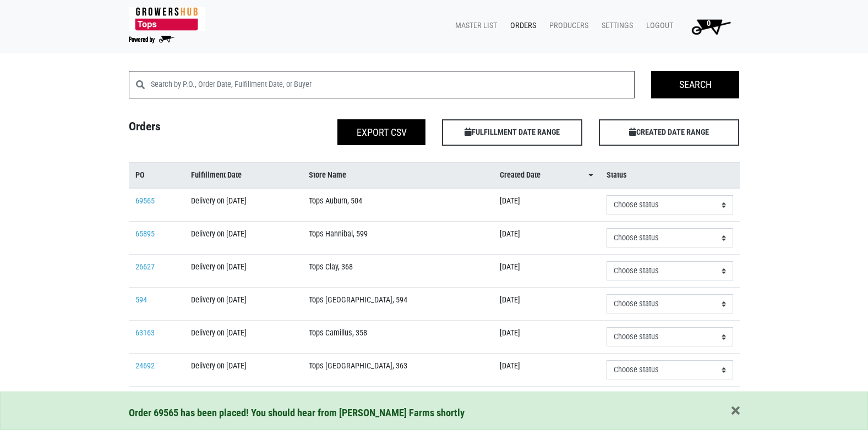 The image size is (868, 430). What do you see at coordinates (382, 132) in the screenshot?
I see `button: Export CSV` at bounding box center [382, 132].